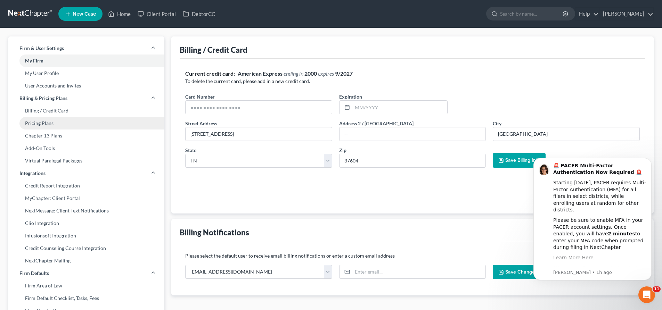 This screenshot has width=662, height=310. Describe the element at coordinates (86, 48) in the screenshot. I see `a: Firm & User Settings` at that location.